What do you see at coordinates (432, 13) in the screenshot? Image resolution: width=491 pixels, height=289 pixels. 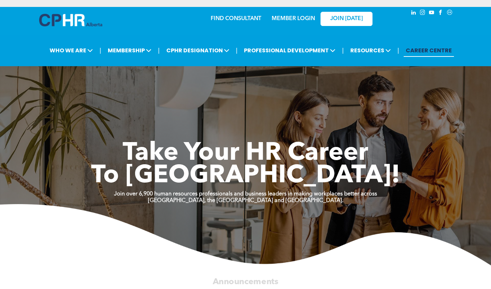 I see `a: youtube` at bounding box center [432, 13].